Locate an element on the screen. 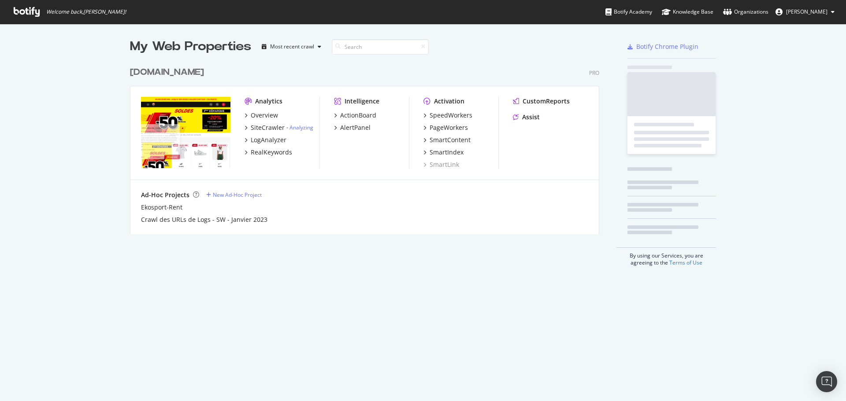 Image resolution: width=846 pixels, height=401 pixels. a: Overview is located at coordinates (261, 115).